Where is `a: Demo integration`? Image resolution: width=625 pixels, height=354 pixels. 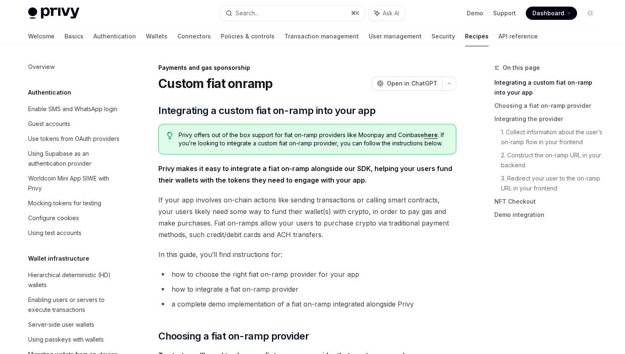 a: Demo integration is located at coordinates (549, 215).